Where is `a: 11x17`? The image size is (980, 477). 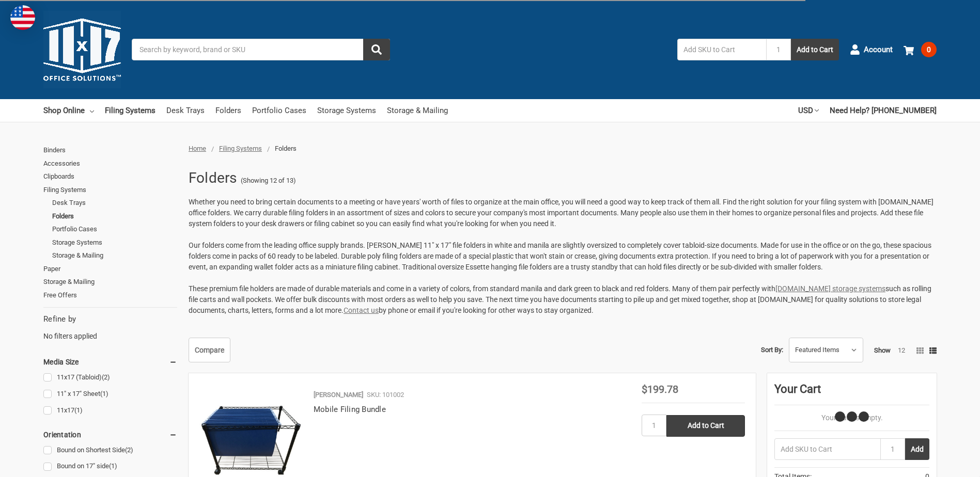 a: 11x17 is located at coordinates (110, 411).